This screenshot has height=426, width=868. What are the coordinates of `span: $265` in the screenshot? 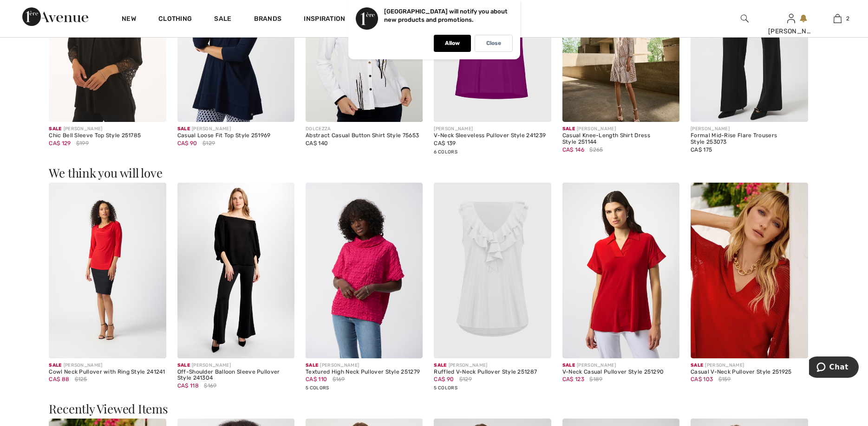 It's located at (595, 150).